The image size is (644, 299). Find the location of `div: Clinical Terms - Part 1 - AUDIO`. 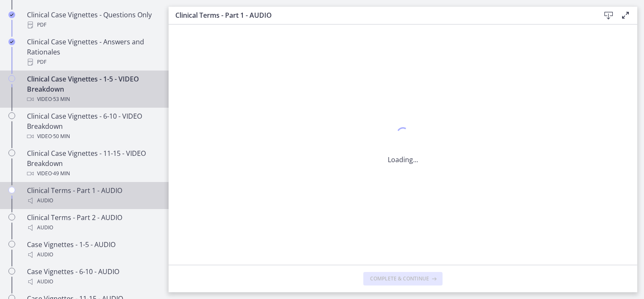

div: Clinical Terms - Part 1 - AUDIO is located at coordinates (93, 196).